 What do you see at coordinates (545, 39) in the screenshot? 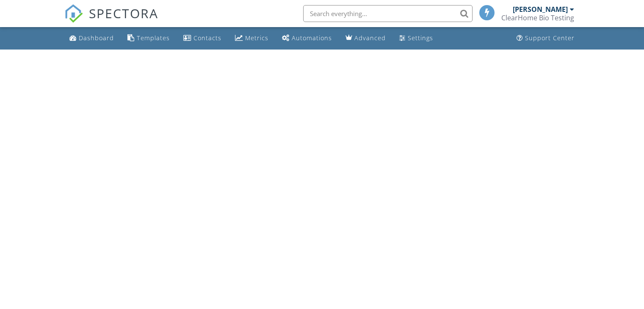
I see `a: Support Center` at bounding box center [545, 39].